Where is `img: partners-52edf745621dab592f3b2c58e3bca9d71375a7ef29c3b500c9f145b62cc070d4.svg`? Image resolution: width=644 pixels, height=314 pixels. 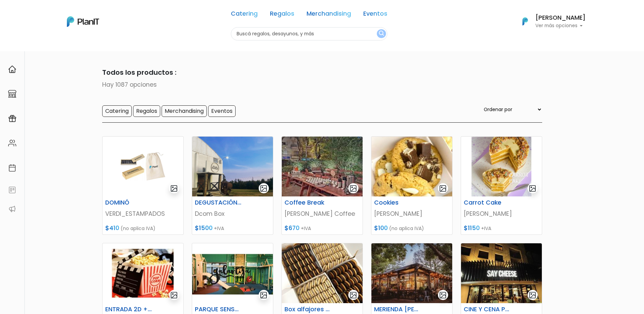 img: partners-52edf745621dab592f3b2c58e3bca9d71375a7ef29c3b500c9f145b62cc070d4.svg is located at coordinates (12, 209).